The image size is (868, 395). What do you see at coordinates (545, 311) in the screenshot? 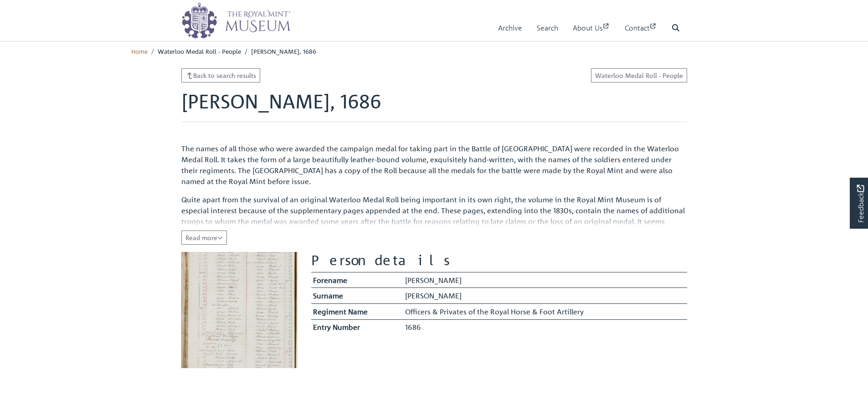
I see `td: Officers & Privates of the Royal Horse & Foot Artillery` at bounding box center [545, 311].